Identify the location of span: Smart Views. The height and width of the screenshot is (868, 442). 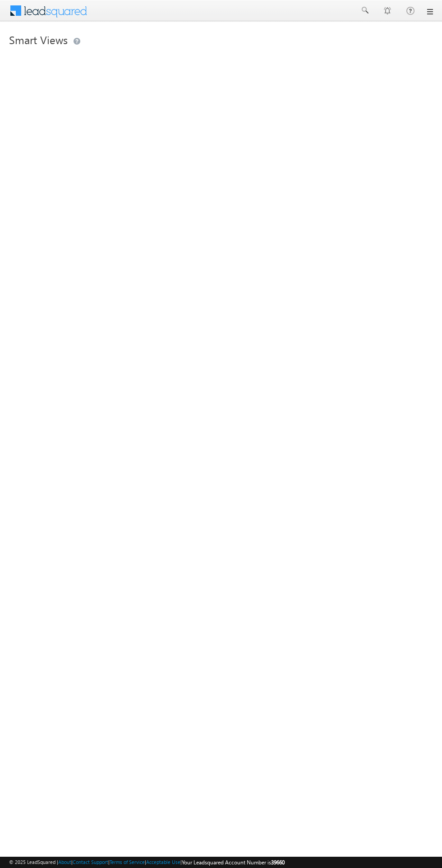
(38, 39).